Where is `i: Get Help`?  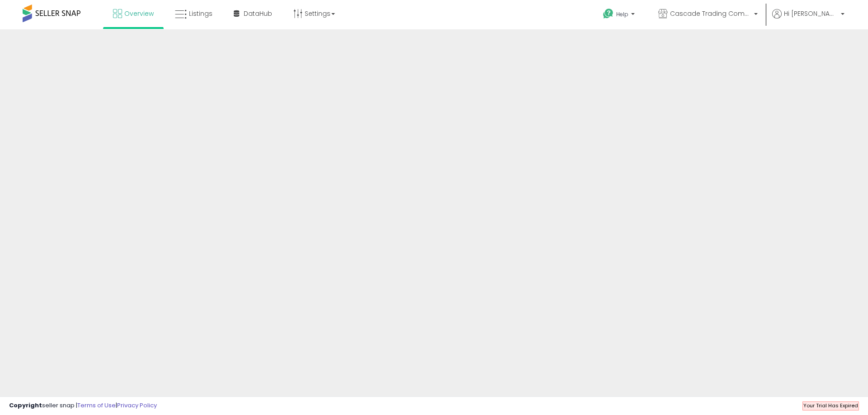 i: Get Help is located at coordinates (608, 13).